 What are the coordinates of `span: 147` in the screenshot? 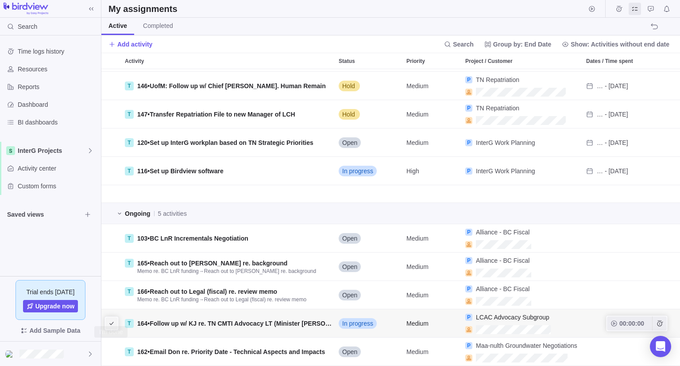 It's located at (142, 114).